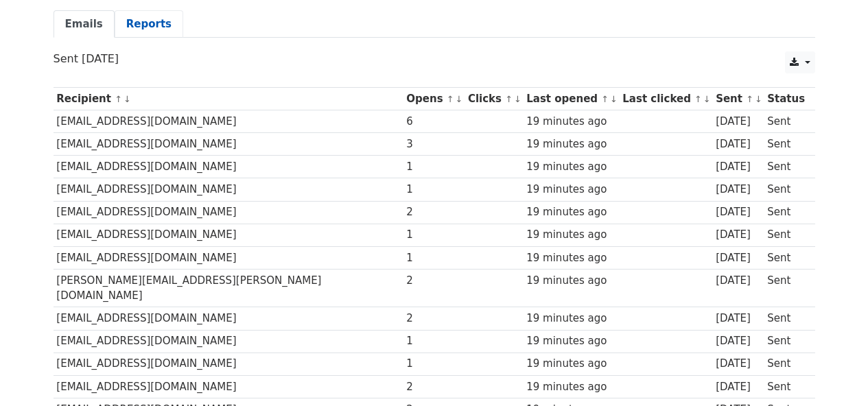 The image size is (868, 406). I want to click on th: Sent, so click(738, 99).